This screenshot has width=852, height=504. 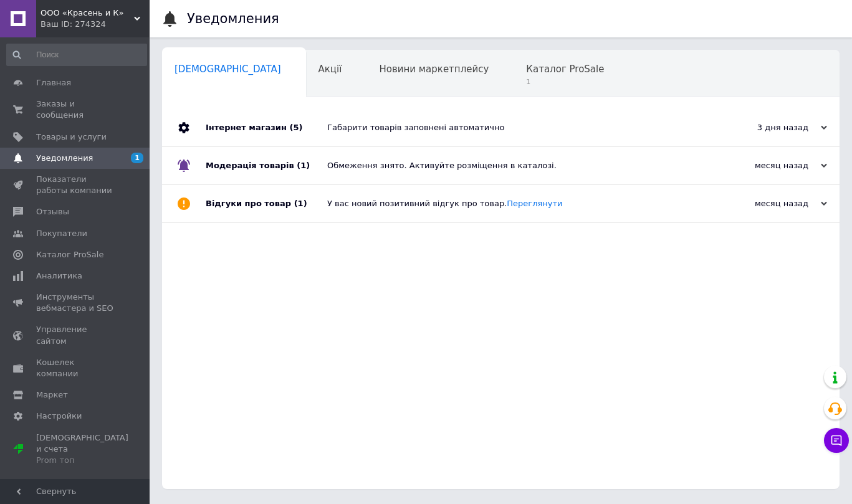 I want to click on button: Чат с покупателем, so click(x=836, y=441).